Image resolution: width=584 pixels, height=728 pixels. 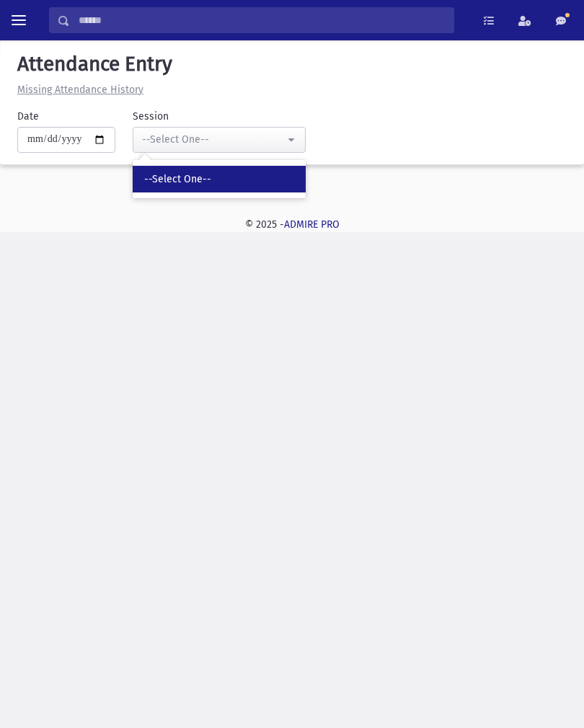 I want to click on a: Missing Attendance History, so click(x=77, y=90).